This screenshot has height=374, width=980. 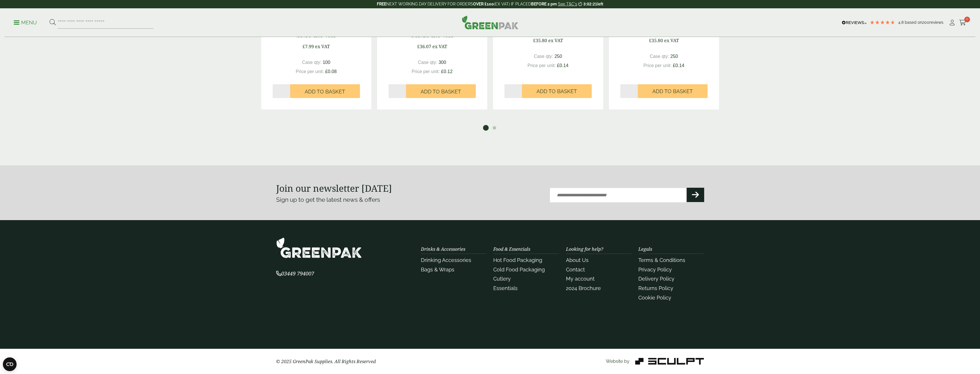 What do you see at coordinates (926, 23) in the screenshot?
I see `span: 200` at bounding box center [926, 23].